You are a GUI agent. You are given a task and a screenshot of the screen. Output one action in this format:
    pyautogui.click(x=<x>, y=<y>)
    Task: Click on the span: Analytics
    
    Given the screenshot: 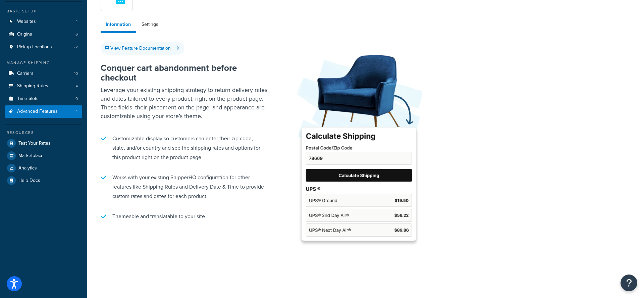 What is the action you would take?
    pyautogui.click(x=27, y=168)
    